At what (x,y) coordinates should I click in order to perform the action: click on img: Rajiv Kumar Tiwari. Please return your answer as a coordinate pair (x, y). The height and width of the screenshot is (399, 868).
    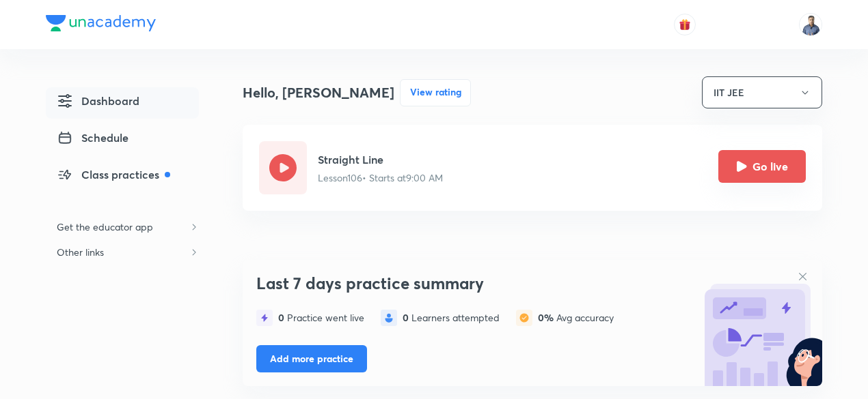
    Looking at the image, I should click on (810, 25).